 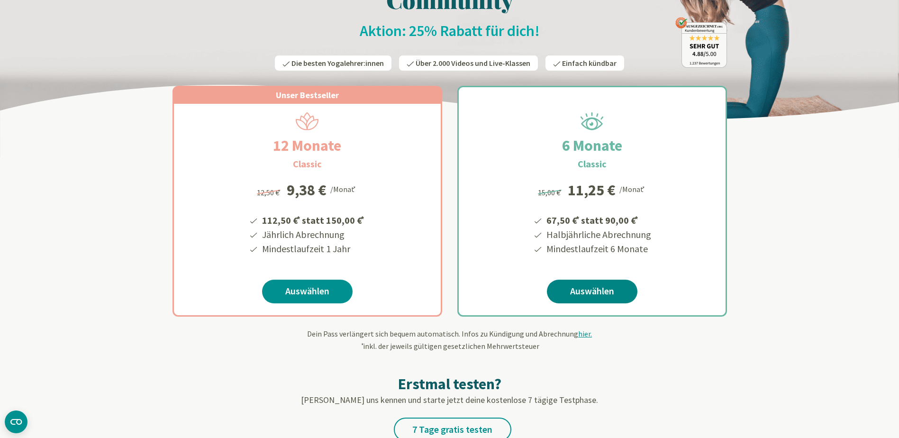 I want to click on h2: Erstmal testen?, so click(x=450, y=384).